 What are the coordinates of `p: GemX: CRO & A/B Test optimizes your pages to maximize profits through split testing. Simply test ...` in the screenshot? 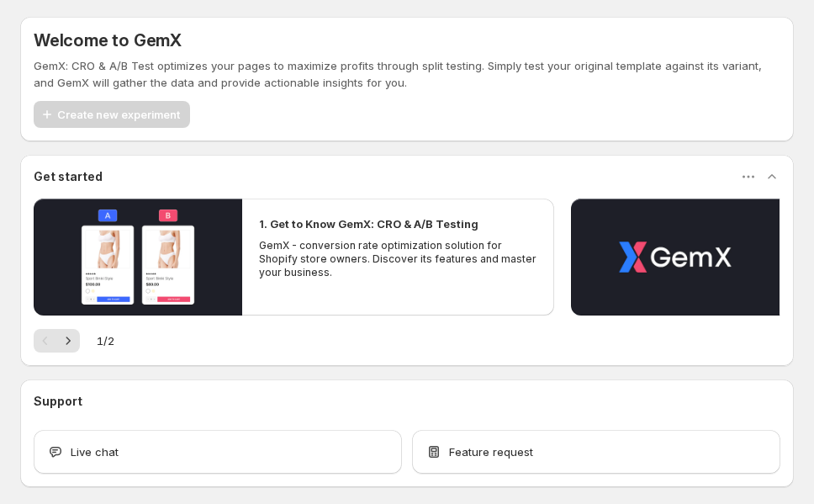 It's located at (407, 74).